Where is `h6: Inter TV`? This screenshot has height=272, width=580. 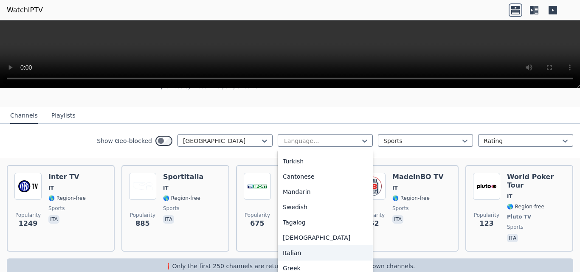 h6: Inter TV is located at coordinates (67, 177).